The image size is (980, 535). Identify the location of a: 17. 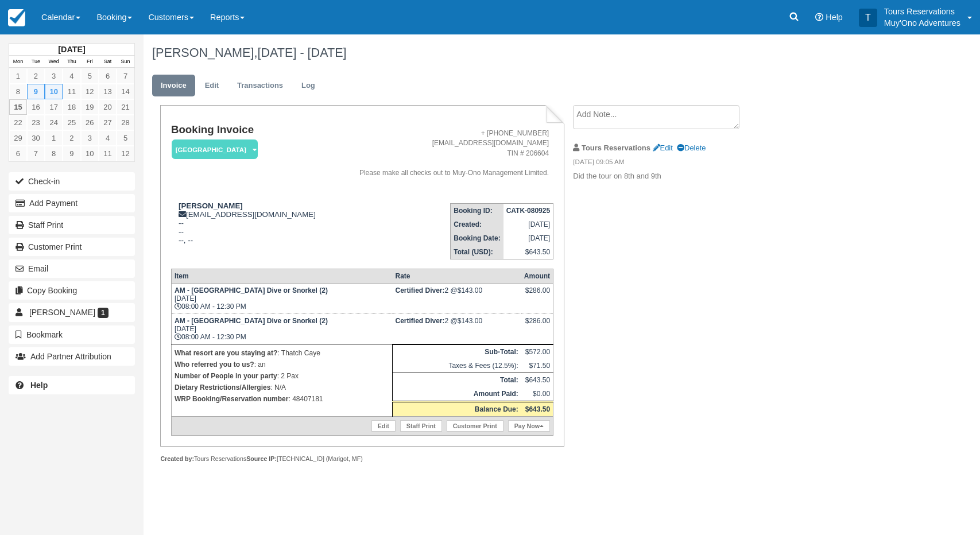
(54, 107).